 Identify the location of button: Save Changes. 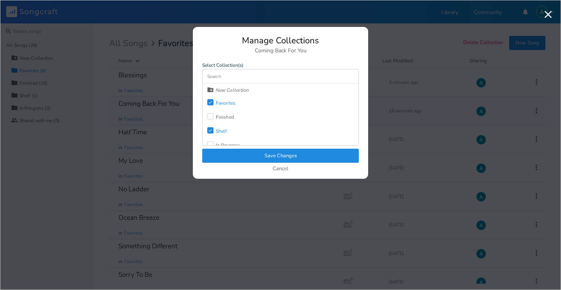
(281, 155).